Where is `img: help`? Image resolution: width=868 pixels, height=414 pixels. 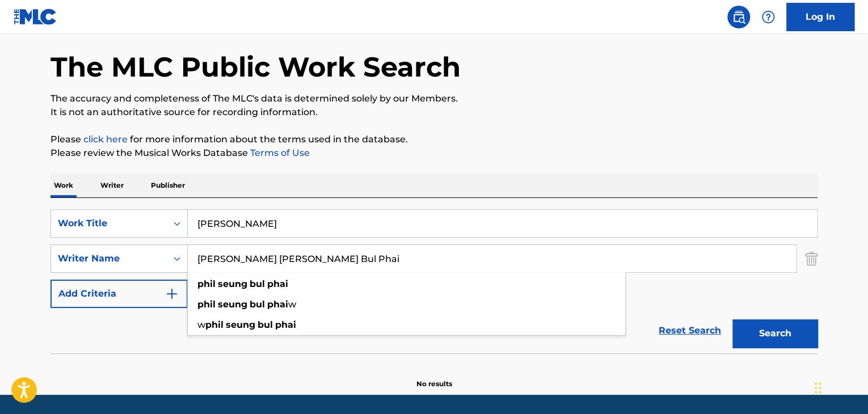 img: help is located at coordinates (768, 17).